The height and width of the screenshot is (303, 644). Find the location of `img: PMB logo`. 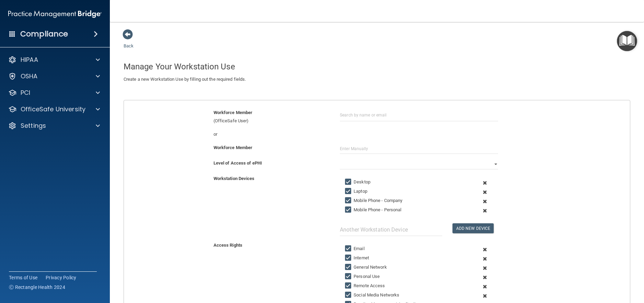

img: PMB logo is located at coordinates (55, 14).